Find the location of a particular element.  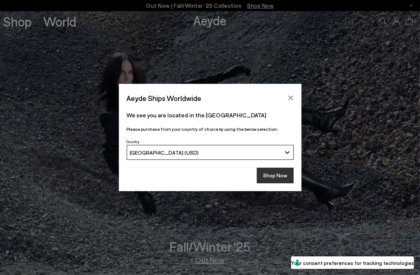

button: Shop Now is located at coordinates (275, 176).